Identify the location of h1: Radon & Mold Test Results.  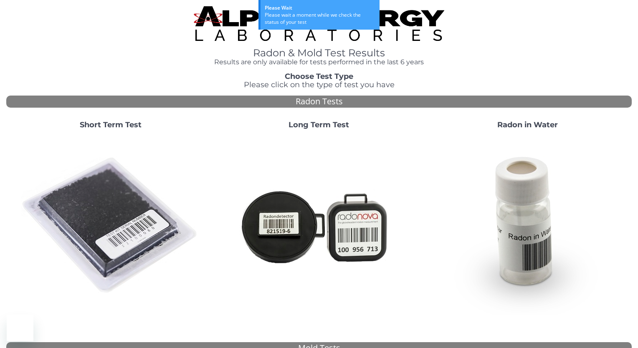
(319, 53).